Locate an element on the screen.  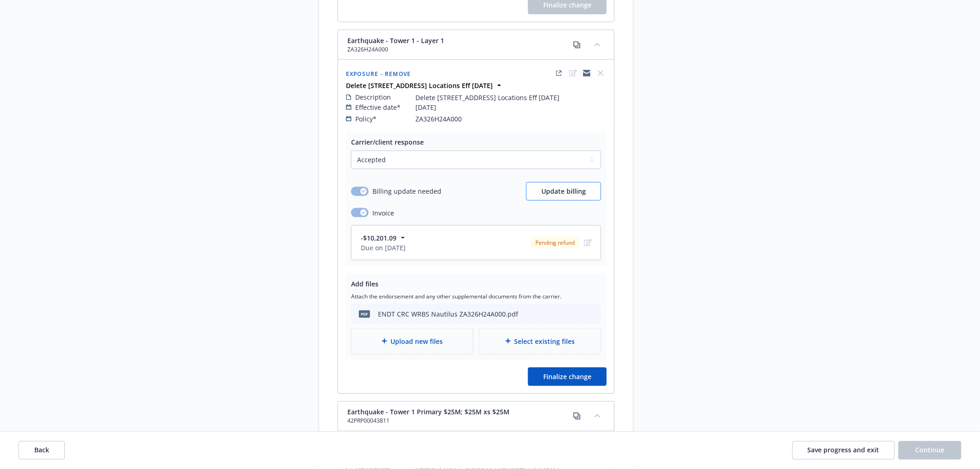
span: Earthquake - Tower 1 - Layer 1 is located at coordinates (396, 41).